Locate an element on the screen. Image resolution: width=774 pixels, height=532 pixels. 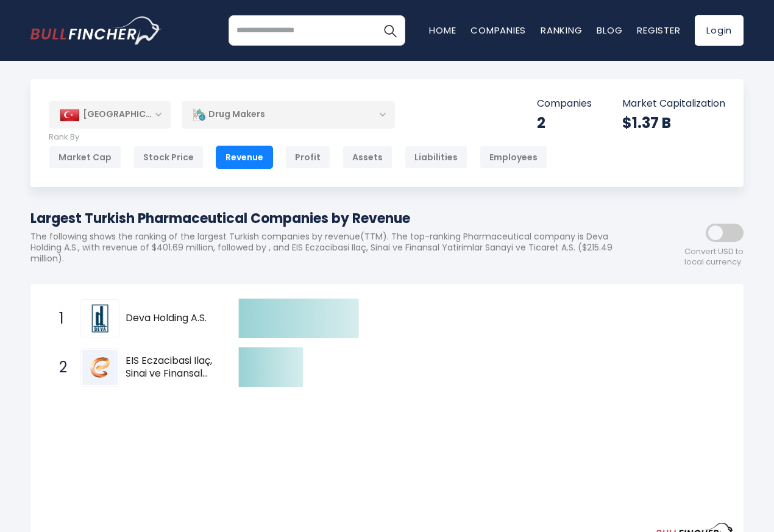
a: Companies is located at coordinates (498, 30).